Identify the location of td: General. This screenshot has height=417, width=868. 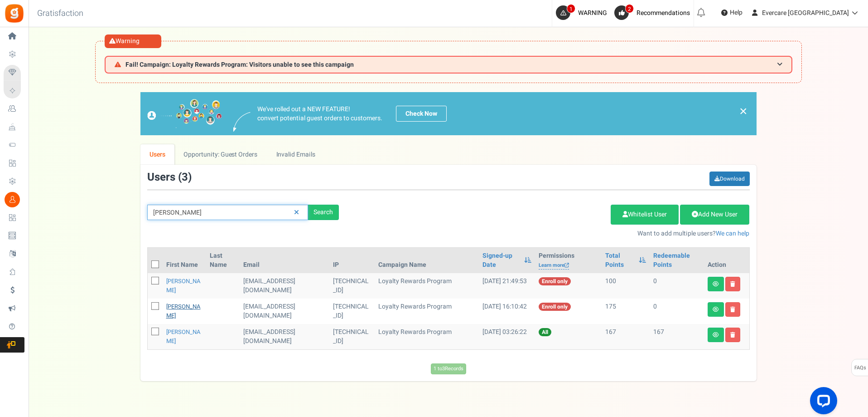
(285, 285).